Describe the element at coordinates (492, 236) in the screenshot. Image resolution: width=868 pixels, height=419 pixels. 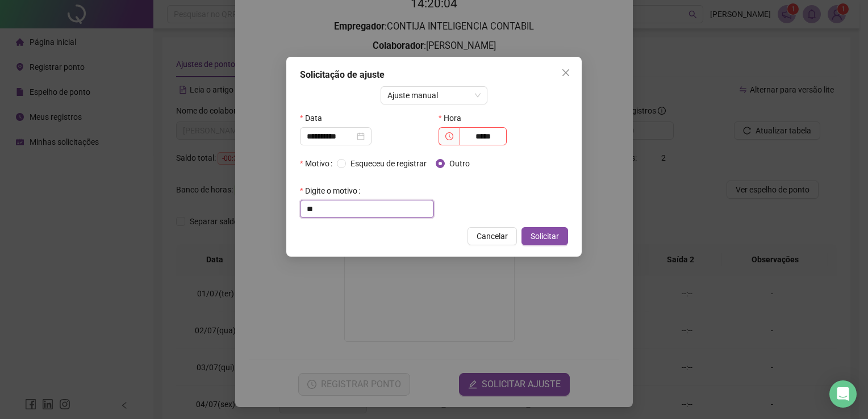
I see `span: Cancelar` at that location.